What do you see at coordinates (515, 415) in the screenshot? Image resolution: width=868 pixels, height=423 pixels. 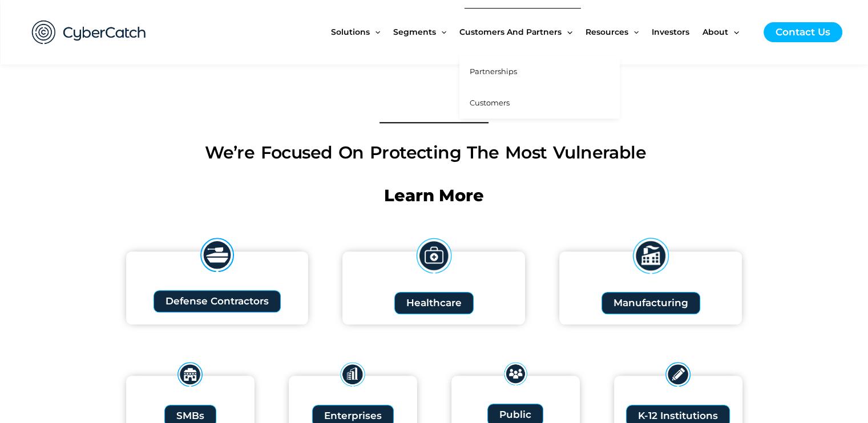 I see `span: Public` at bounding box center [515, 415].